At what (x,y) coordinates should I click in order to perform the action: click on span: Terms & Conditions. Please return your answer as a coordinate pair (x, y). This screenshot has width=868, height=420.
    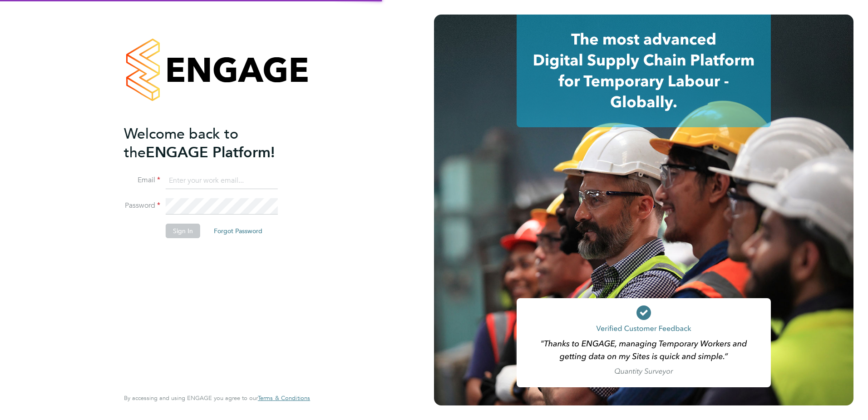
    Looking at the image, I should click on (284, 398).